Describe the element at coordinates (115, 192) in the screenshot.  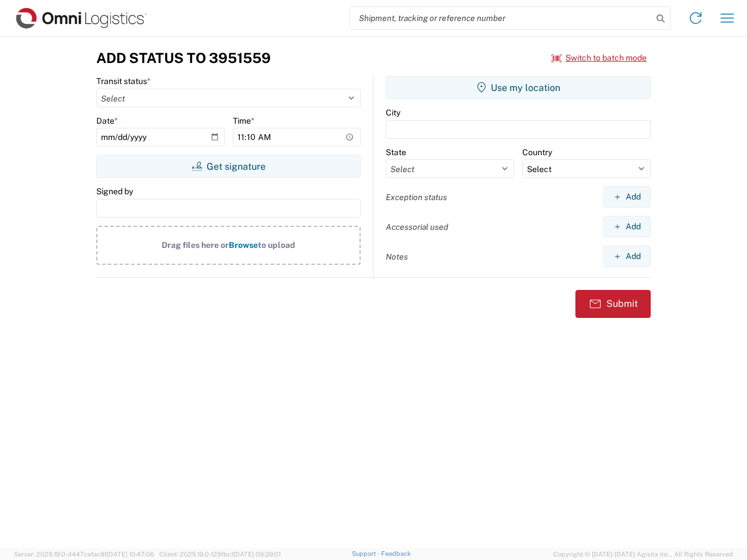
I see `label: Signed by` at that location.